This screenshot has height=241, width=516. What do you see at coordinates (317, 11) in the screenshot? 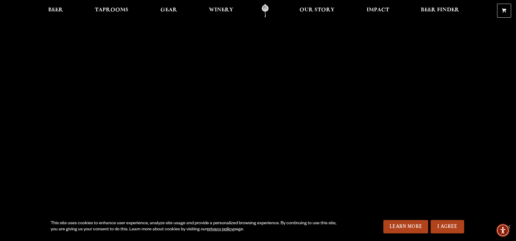
I see `a: Our Story` at bounding box center [317, 11].